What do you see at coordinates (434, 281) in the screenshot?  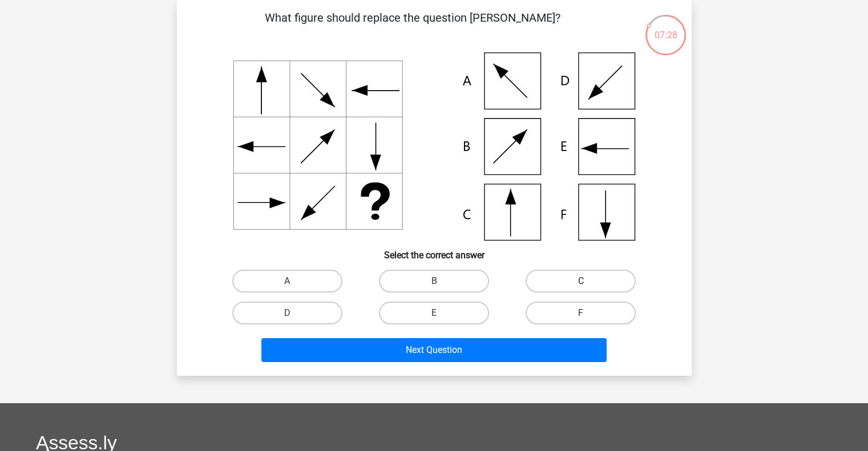 I see `label: B` at bounding box center [434, 281].